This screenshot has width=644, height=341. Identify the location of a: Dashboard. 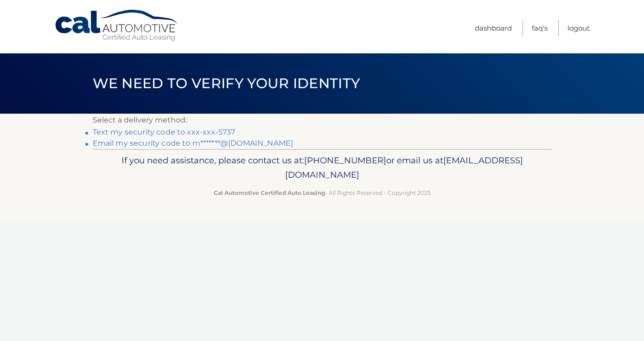
(493, 28).